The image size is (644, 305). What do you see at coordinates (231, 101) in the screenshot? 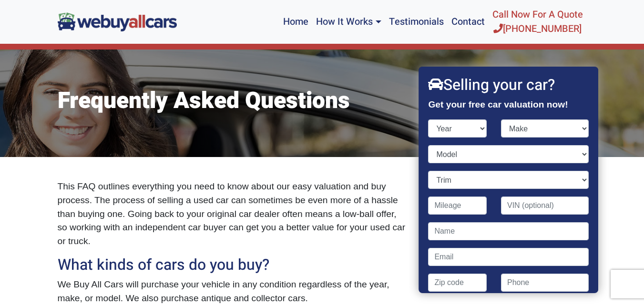
I see `h1: Frequently Asked Questions` at bounding box center [231, 101].